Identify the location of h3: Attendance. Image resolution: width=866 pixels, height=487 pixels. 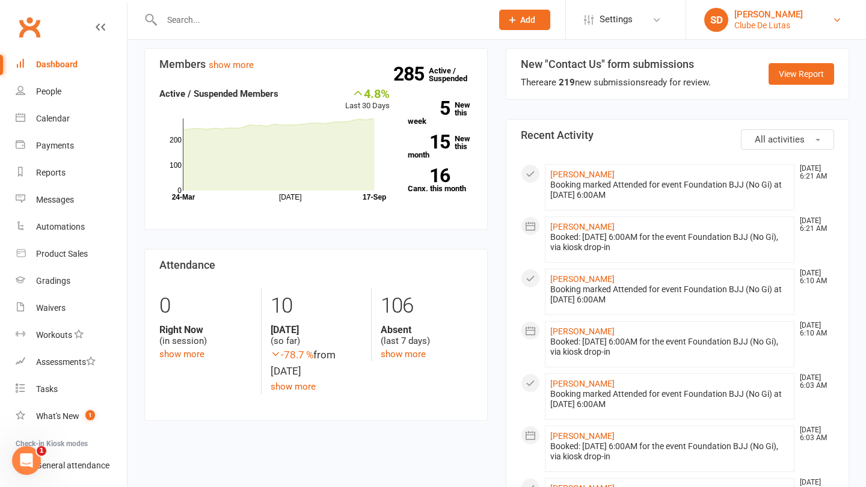
(316, 265).